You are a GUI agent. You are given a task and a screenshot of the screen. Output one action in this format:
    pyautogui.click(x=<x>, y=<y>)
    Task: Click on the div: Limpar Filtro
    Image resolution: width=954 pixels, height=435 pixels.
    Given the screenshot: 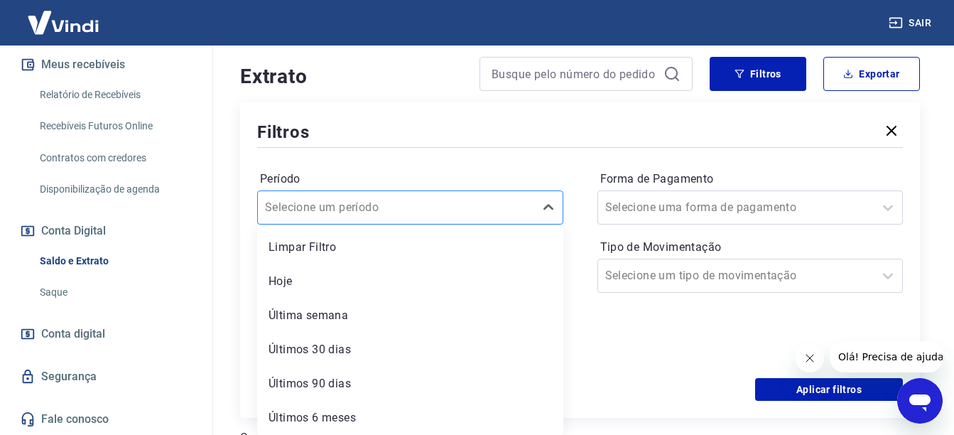 What is the action you would take?
    pyautogui.click(x=410, y=247)
    